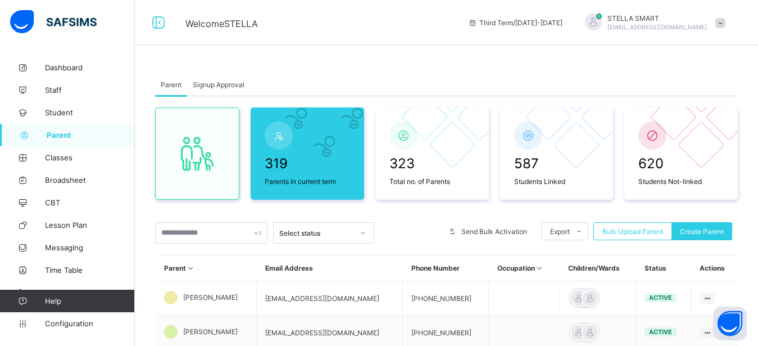 Image resolution: width=758 pixels, height=346 pixels. Describe the element at coordinates (307, 181) in the screenshot. I see `span: Parents in current term` at that location.